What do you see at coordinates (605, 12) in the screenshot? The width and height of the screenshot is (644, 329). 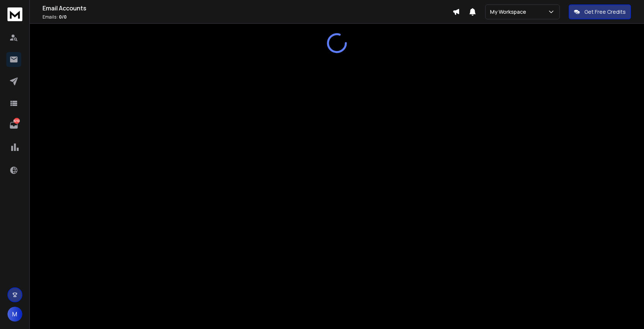 I see `p: Get Free Credits` at bounding box center [605, 12].